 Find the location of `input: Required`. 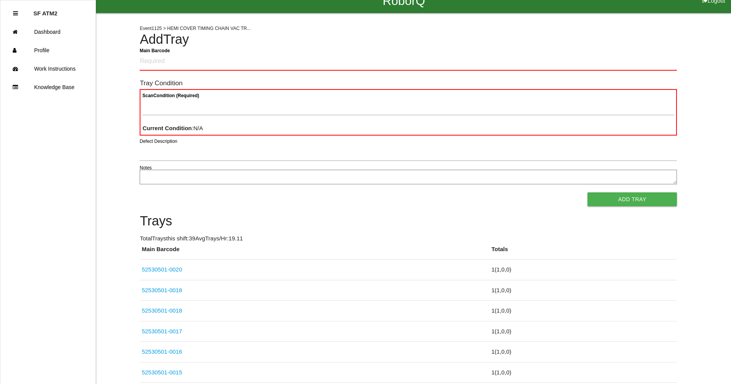

input: Required is located at coordinates (408, 61).